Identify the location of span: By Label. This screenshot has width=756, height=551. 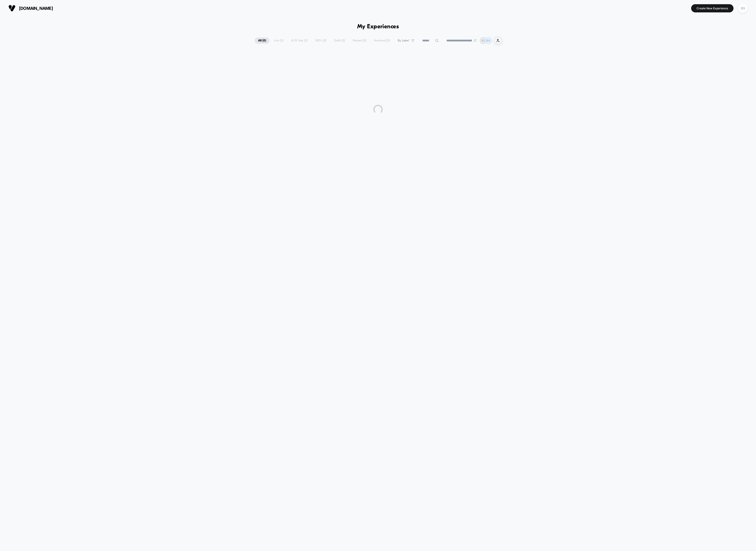
(403, 40).